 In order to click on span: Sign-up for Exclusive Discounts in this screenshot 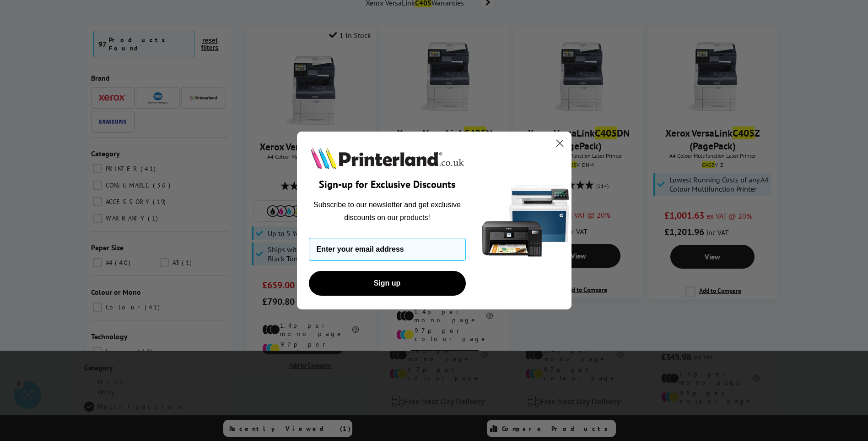, I will do `click(387, 184)`.